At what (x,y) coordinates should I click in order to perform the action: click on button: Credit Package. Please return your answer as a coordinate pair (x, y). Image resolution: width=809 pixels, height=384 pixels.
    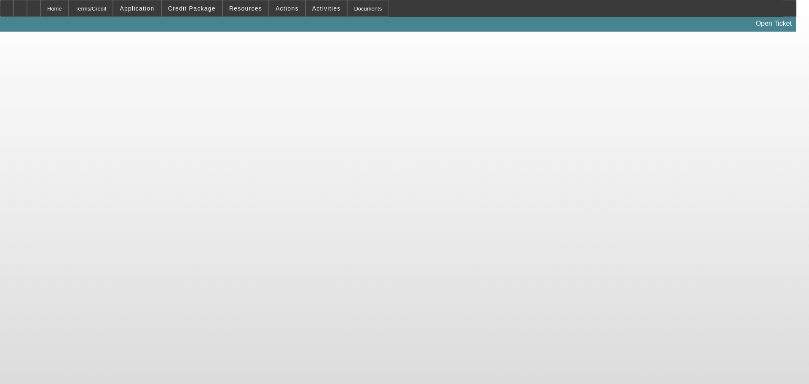
    Looking at the image, I should click on (192, 8).